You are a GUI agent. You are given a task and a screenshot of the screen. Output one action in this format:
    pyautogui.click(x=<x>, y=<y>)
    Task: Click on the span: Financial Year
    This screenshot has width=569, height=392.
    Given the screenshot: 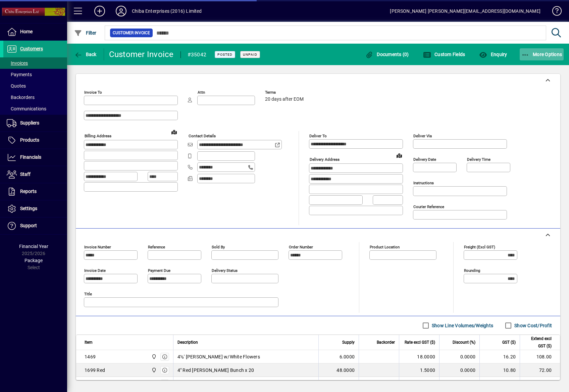 What is the action you would take?
    pyautogui.click(x=33, y=246)
    